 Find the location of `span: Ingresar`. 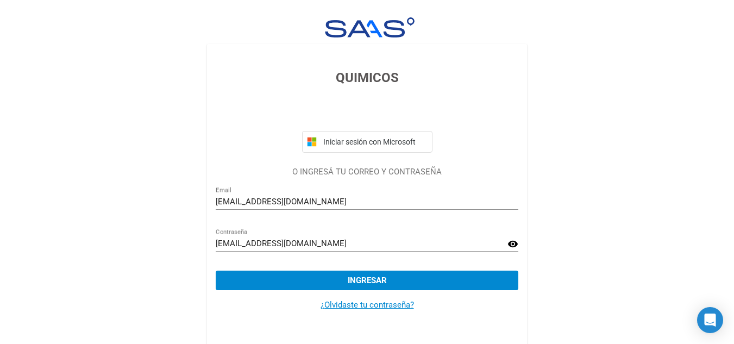

span: Ingresar is located at coordinates (367, 280).